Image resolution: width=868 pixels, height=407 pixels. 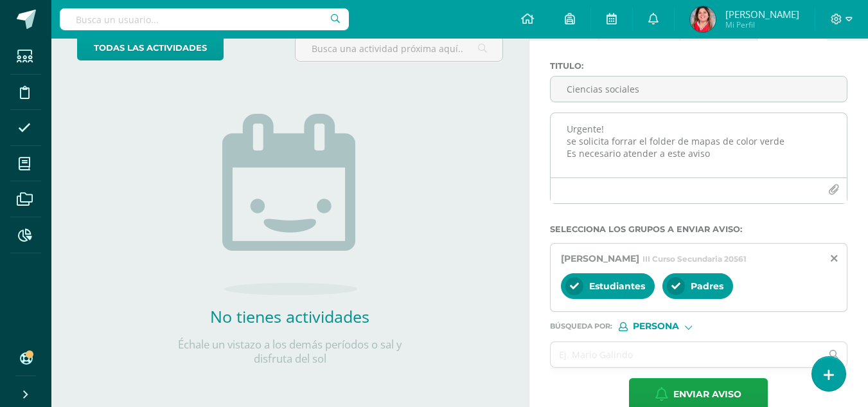 I want to click on label: Titulo :, so click(x=698, y=66).